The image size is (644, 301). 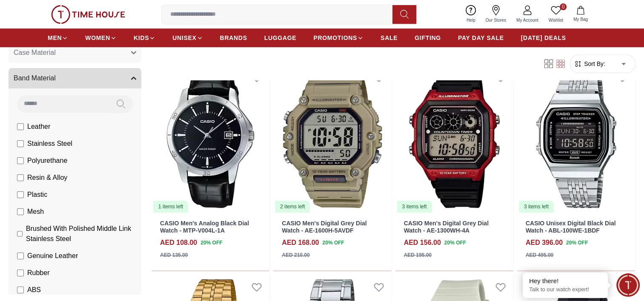 I want to click on a: 0Wishlist, so click(x=556, y=14).